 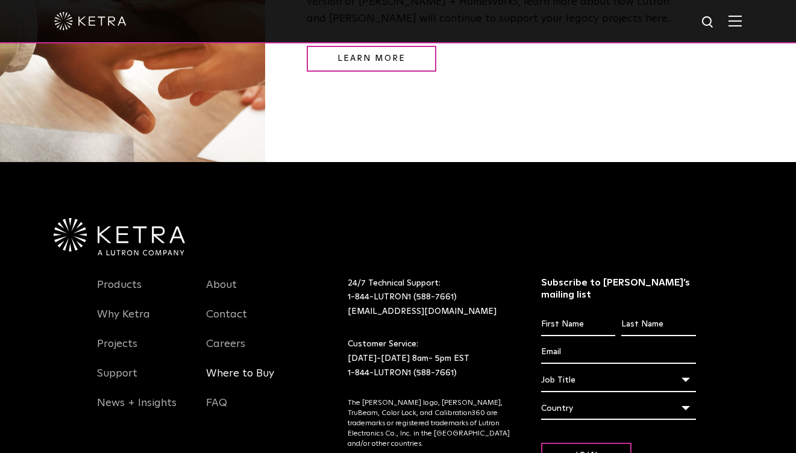 What do you see at coordinates (119, 237) in the screenshot?
I see `img: Ketra-aLutronCo_White_RGB` at bounding box center [119, 237].